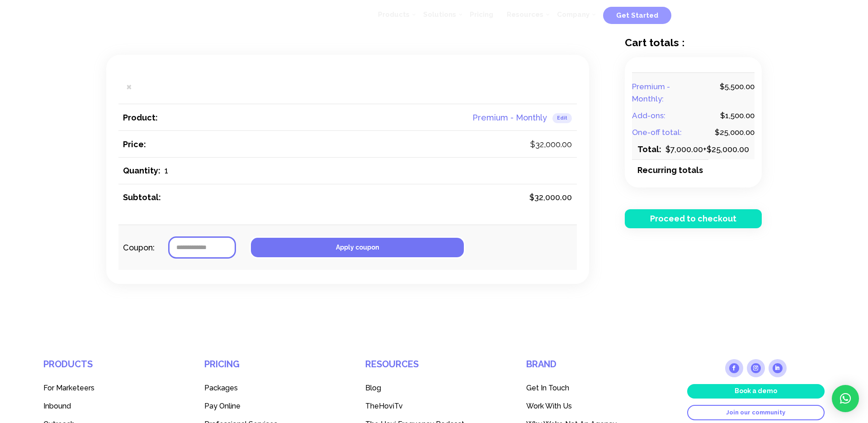 Image resolution: width=868 pixels, height=423 pixels. Describe the element at coordinates (737, 115) in the screenshot. I see `bdi: 1,500.00` at that location.